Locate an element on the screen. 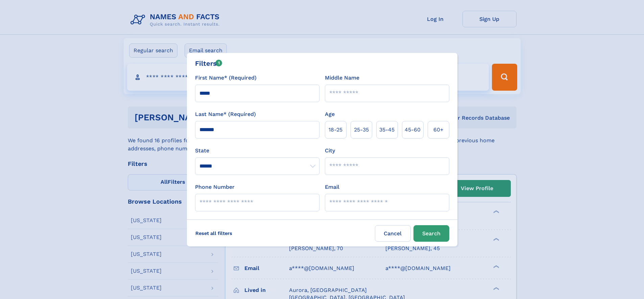 This screenshot has width=644, height=299. label: Phone Number is located at coordinates (215, 187).